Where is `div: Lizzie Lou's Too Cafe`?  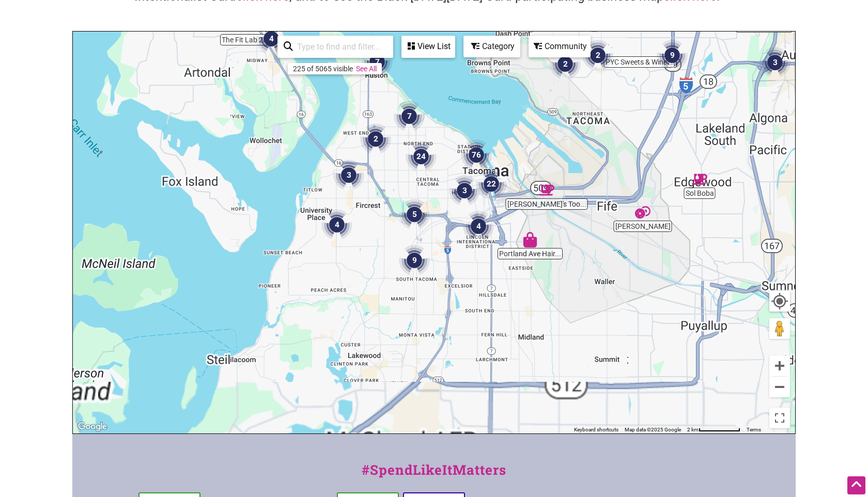 div: Lizzie Lou's Too Cafe is located at coordinates (547, 190).